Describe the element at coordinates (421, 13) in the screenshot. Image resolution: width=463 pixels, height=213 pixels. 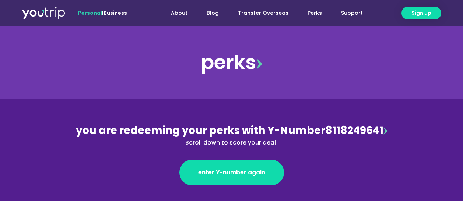
I see `a: Sign up` at that location.